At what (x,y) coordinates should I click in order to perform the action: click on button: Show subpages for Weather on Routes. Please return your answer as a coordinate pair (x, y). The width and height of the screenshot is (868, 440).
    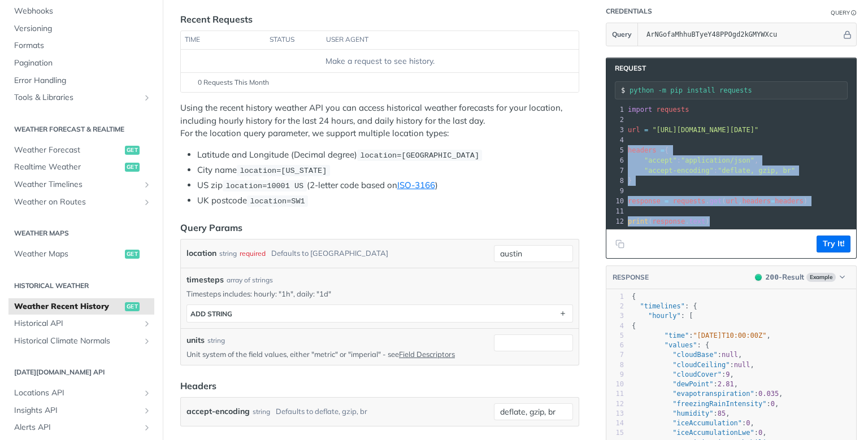
    Looking at the image, I should click on (147, 202).